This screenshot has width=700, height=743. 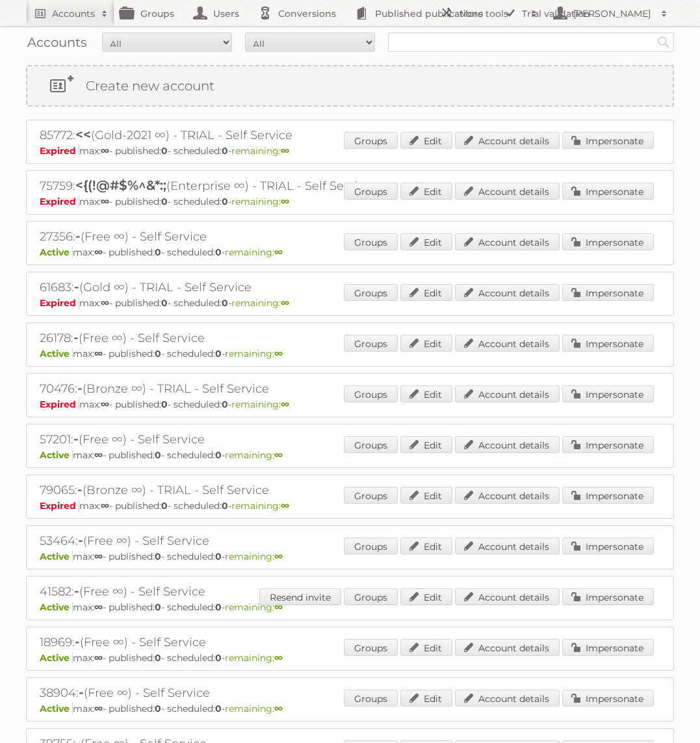 What do you see at coordinates (267, 287) in the screenshot?
I see `h2: 61683: (Gold ∞) - TRIAL - Self Service` at bounding box center [267, 287].